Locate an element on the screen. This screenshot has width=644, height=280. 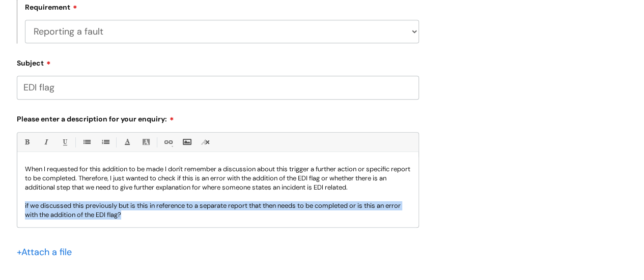
a: Font Color is located at coordinates (127, 142).